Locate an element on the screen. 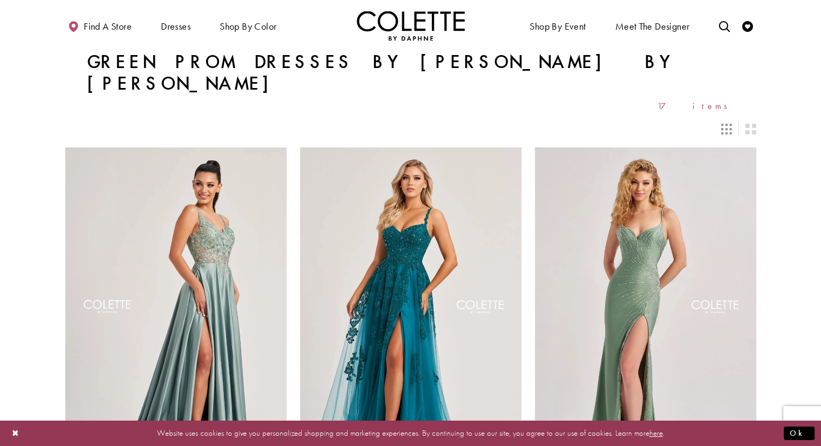 The height and width of the screenshot is (446, 821). a: Check Wishlist is located at coordinates (748, 25).